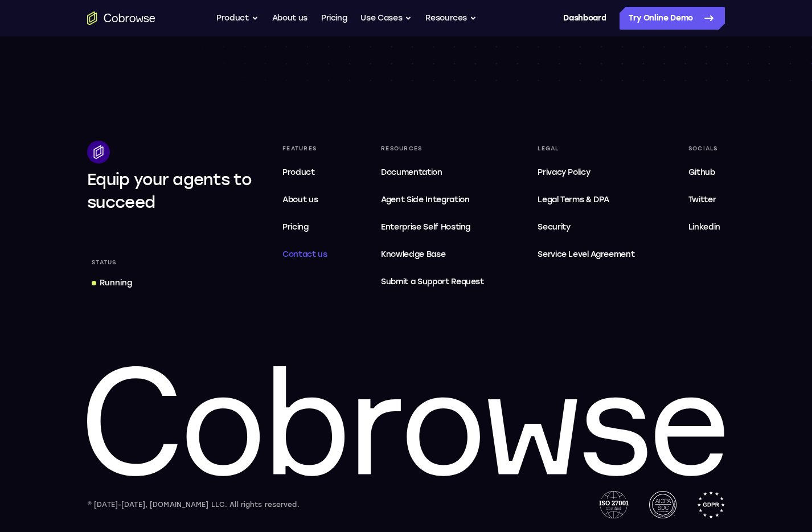 The width and height of the screenshot is (812, 532). What do you see at coordinates (299, 172) in the screenshot?
I see `span: Product` at bounding box center [299, 172].